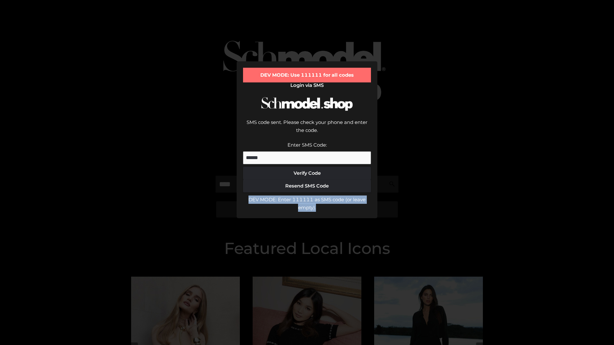  Describe the element at coordinates (307, 104) in the screenshot. I see `img: Schmodel Logo` at that location.